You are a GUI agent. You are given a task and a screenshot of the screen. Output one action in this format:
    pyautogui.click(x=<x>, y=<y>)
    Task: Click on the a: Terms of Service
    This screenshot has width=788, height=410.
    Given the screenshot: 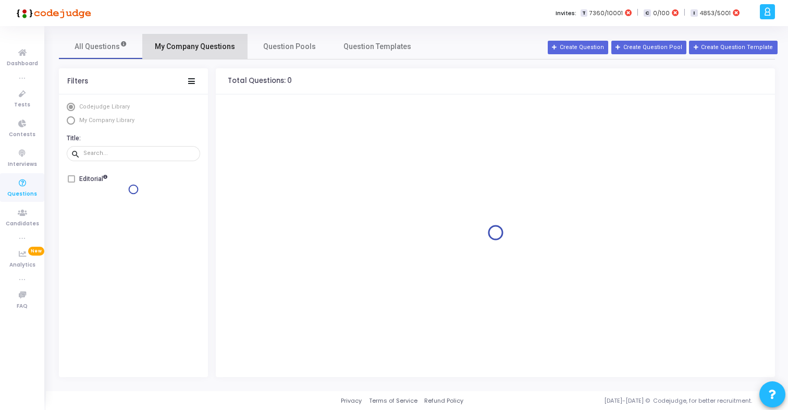 What is the action you would take?
    pyautogui.click(x=393, y=400)
    